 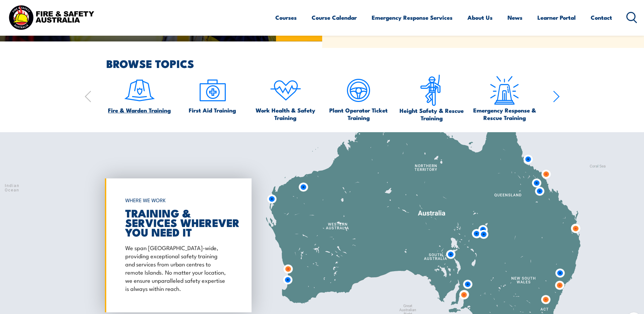 What do you see at coordinates (139, 94) in the screenshot?
I see `a: Fire & Warden Training` at bounding box center [139, 94].